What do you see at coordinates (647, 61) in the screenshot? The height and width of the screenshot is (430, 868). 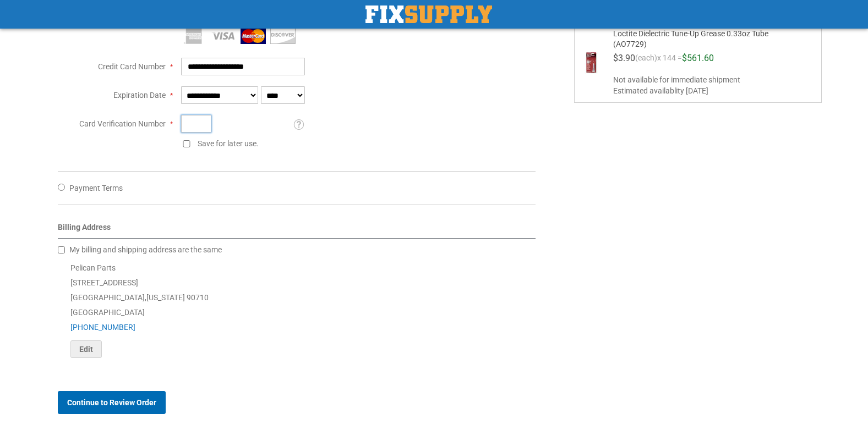 I see `span: (each)` at bounding box center [647, 61].